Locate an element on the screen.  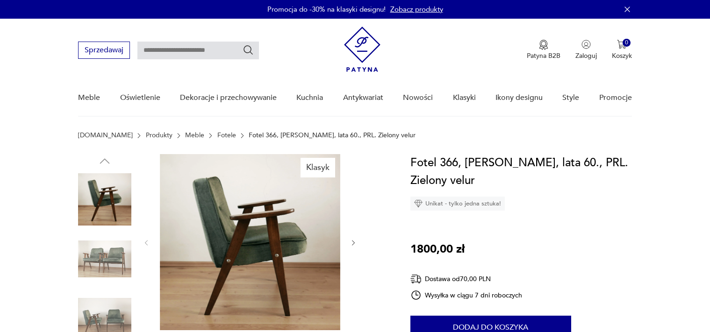
img: Ikona dostawy is located at coordinates (416, 279).